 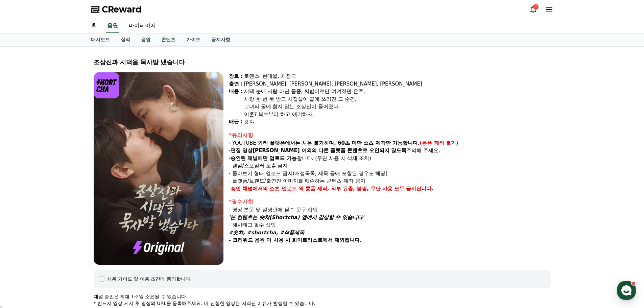 I want to click on p: - 결말/스포일러 노출 금지, so click(x=390, y=165).